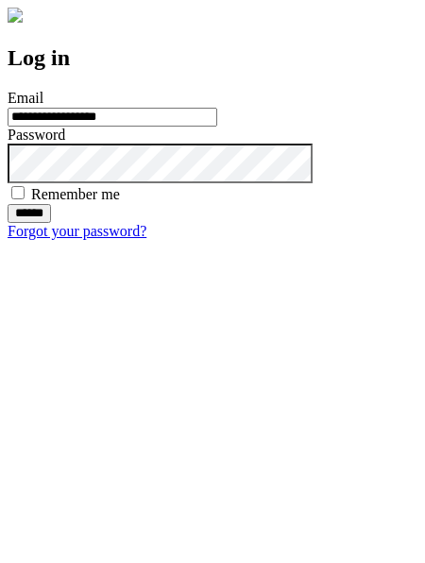 The width and height of the screenshot is (425, 563). What do you see at coordinates (26, 97) in the screenshot?
I see `label: Email` at bounding box center [26, 97].